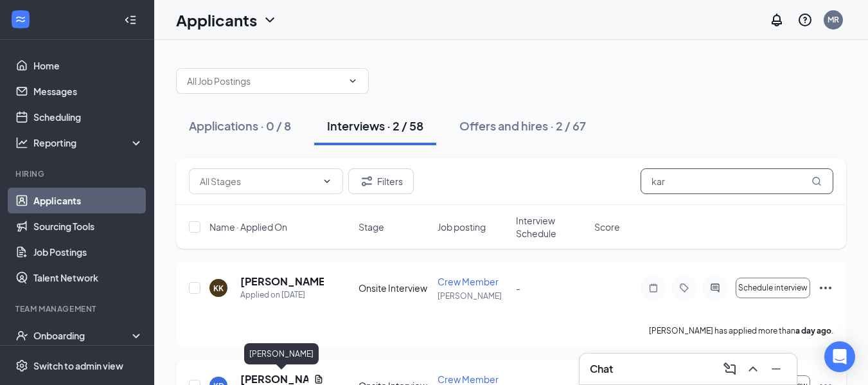 This screenshot has height=385, width=868. Describe the element at coordinates (834, 19) in the screenshot. I see `div: MR` at that location.